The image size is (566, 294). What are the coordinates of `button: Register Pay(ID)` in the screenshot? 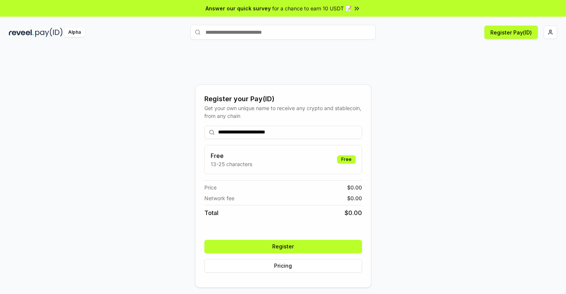 It's located at (511, 32).